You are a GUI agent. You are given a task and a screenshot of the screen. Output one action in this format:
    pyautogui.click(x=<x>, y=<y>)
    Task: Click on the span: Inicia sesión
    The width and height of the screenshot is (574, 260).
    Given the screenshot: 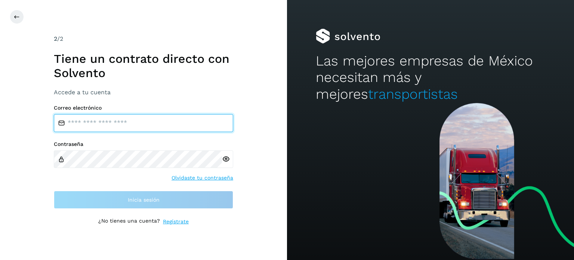 What is the action you would take?
    pyautogui.click(x=144, y=200)
    